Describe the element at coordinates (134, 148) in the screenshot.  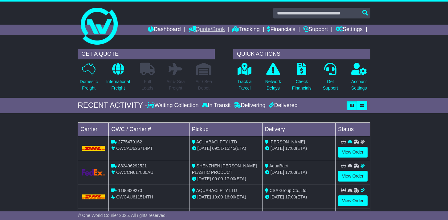
I see `span: OWCAU626714PT` at that location.